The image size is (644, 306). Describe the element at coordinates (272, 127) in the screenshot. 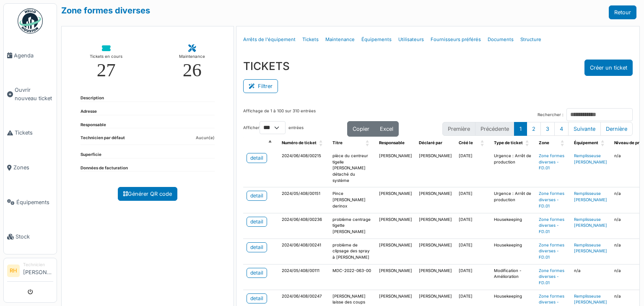

I see `select: Afficherentrées` at that location.